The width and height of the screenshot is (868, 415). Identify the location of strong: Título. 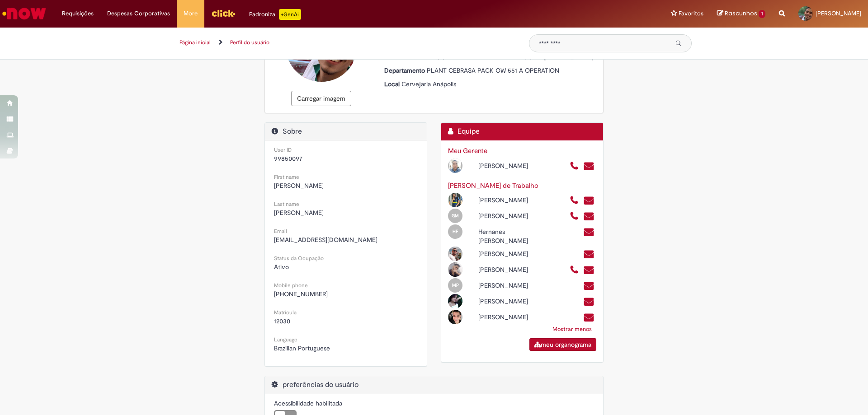
(393, 57).